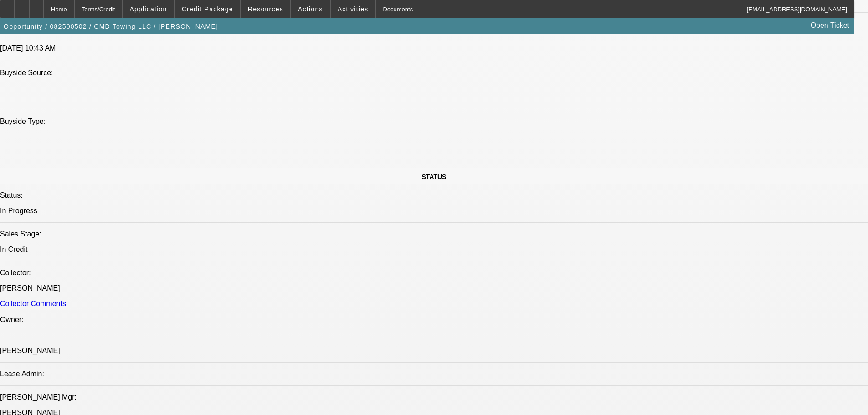  Describe the element at coordinates (434, 177) in the screenshot. I see `span: STATUS` at that location.